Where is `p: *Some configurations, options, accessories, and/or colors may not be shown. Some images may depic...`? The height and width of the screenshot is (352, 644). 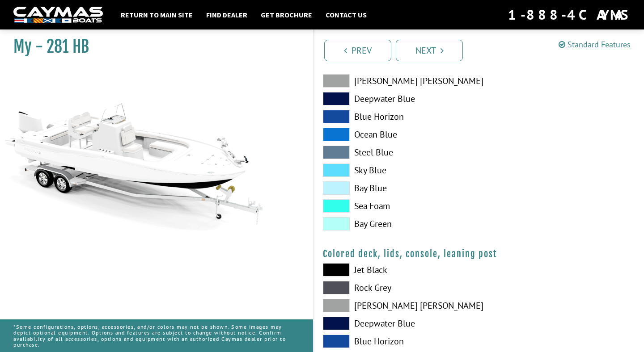
p: *Some configurations, options, accessories, and/or colors may not be shown. Some images may depic... is located at coordinates (156, 336).